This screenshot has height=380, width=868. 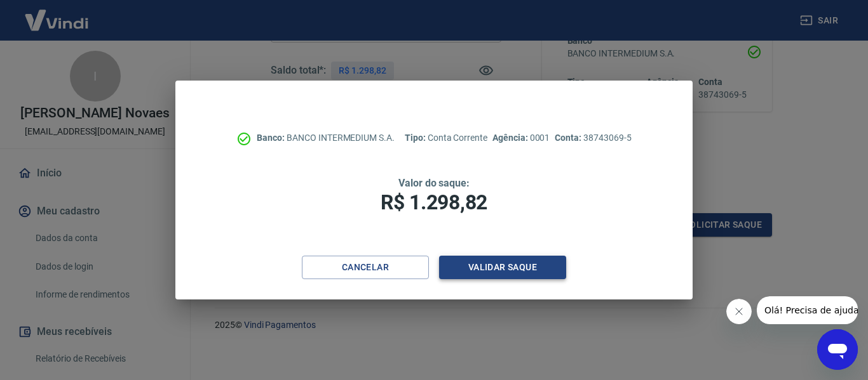 I want to click on p: BANCO INTERMEDIUM S.A., so click(x=325, y=138).